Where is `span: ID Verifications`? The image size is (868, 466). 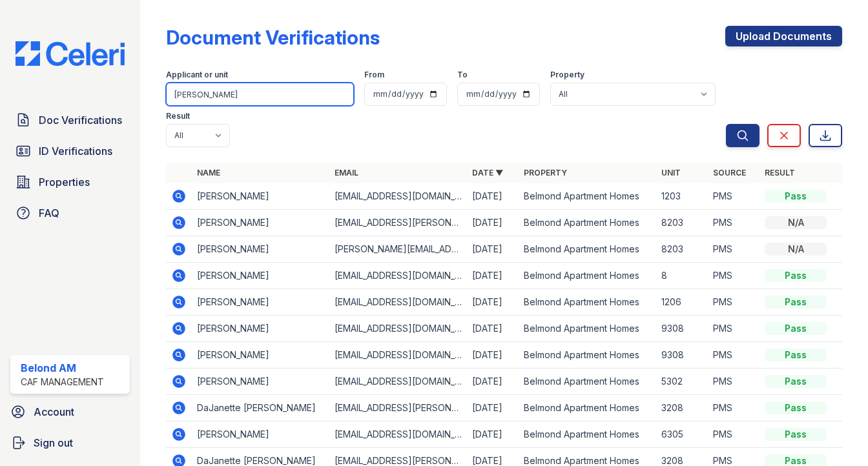 span: ID Verifications is located at coordinates (76, 151).